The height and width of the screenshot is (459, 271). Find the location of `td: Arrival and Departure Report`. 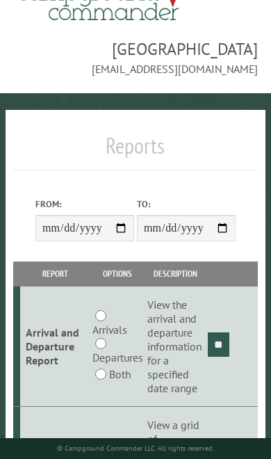

td: Arrival and Departure Report is located at coordinates (55, 346).